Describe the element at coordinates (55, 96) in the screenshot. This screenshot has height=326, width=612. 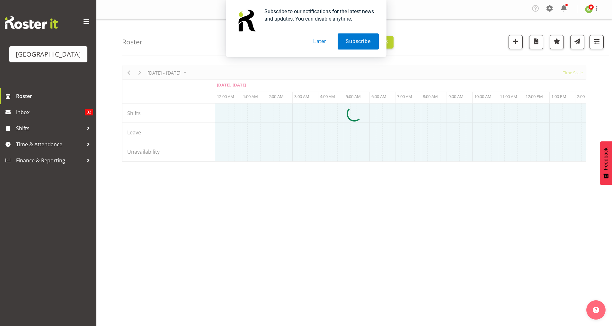
I see `span: Roster` at that location.